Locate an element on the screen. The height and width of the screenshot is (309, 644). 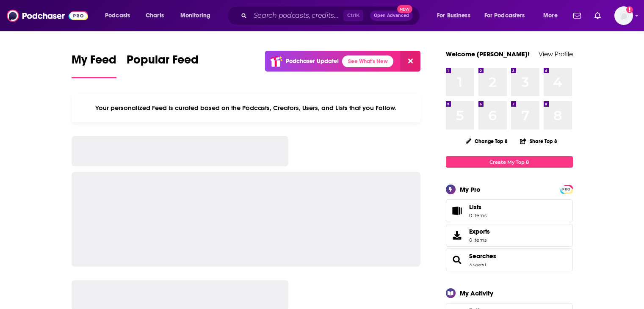
a: Exports is located at coordinates (509, 235).